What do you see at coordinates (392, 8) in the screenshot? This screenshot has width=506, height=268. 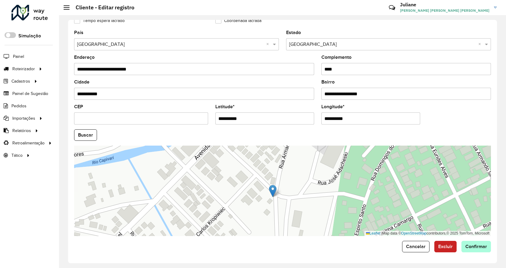 I see `a: Contato Rápido` at bounding box center [392, 8].